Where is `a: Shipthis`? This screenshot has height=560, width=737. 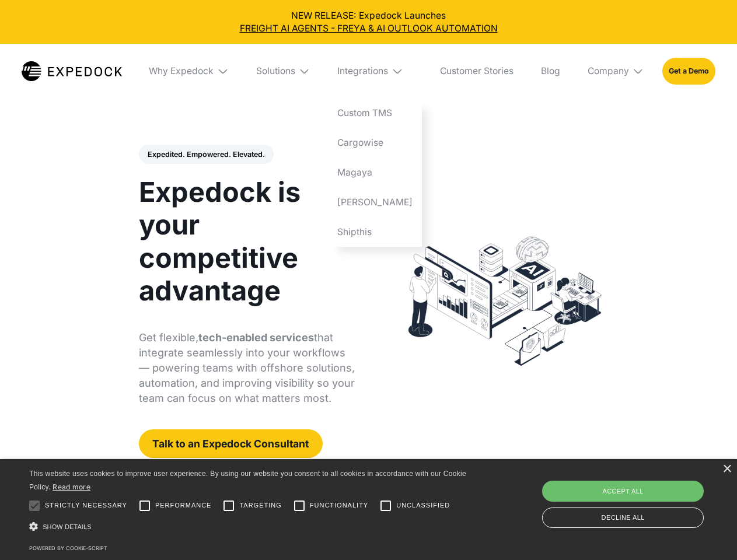
a: Shipthis is located at coordinates (375, 232).